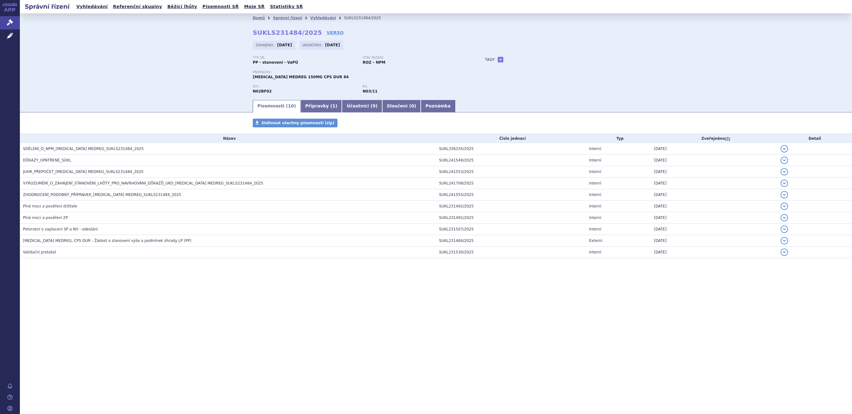 The width and height of the screenshot is (852, 414). I want to click on td: SUKL241555/2025, so click(511, 195).